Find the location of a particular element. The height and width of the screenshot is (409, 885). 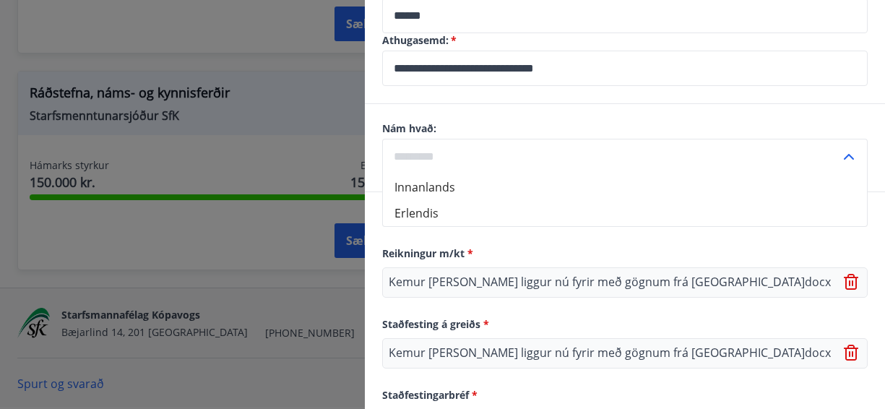

label: Nám hvað: is located at coordinates (625, 129).